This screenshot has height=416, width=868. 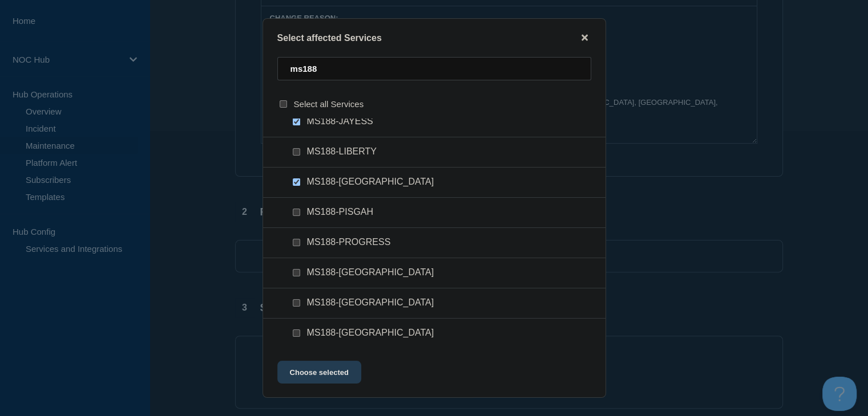 I want to click on input: MS188-SMITHDALE checkbox, so click(x=296, y=303).